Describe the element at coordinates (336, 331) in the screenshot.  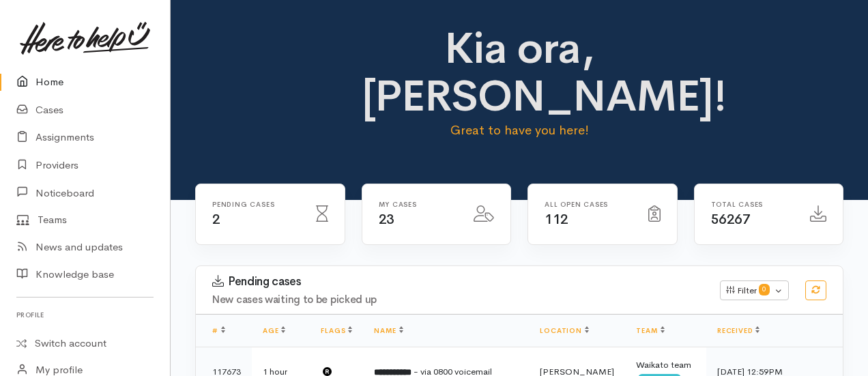
I see `a: Flags` at that location.